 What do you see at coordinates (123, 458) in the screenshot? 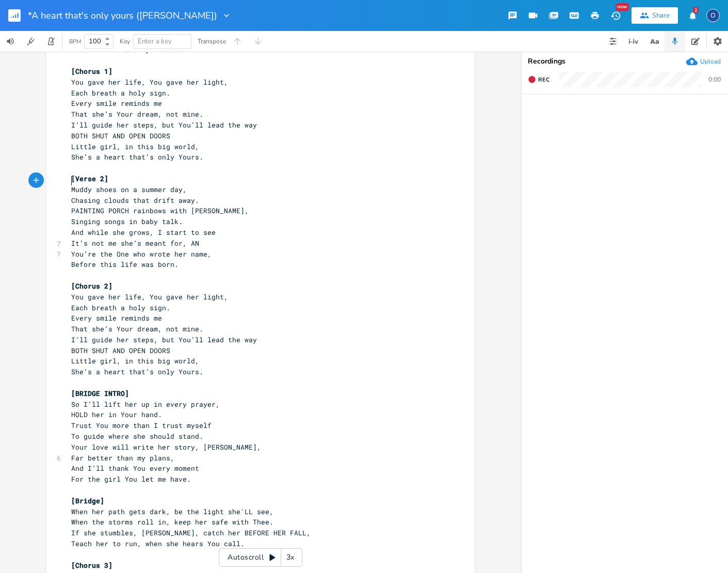
I see `span: Far better than my plans,` at bounding box center [123, 458].